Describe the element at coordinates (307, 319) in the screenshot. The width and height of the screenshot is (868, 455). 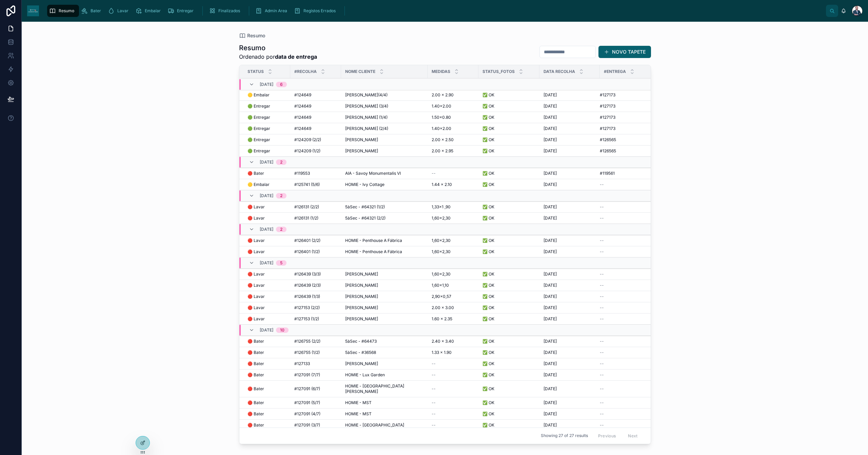
I see `span: #127153 (1/2)` at that location.